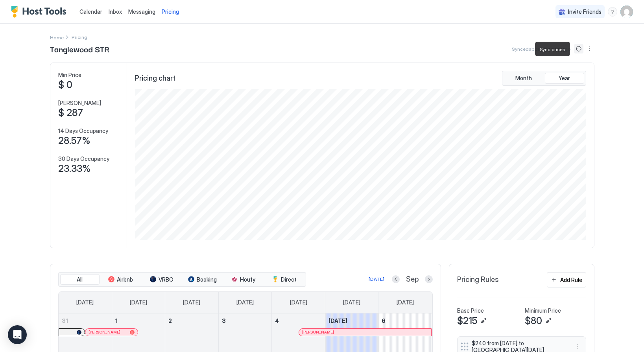 The image size is (644, 352). What do you see at coordinates (207, 280) in the screenshot?
I see `span: Booking` at bounding box center [207, 280].